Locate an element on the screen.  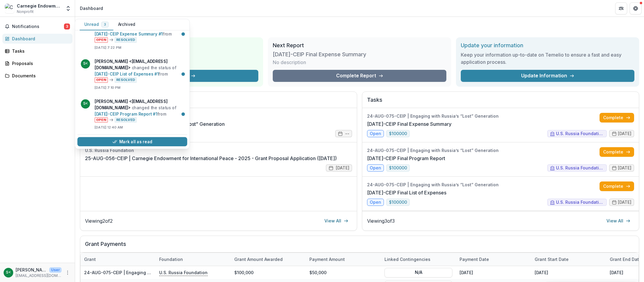
div: Svetlana Tugan-Baranovskaya <stugan@ceip.org> is located at coordinates (9, 272).